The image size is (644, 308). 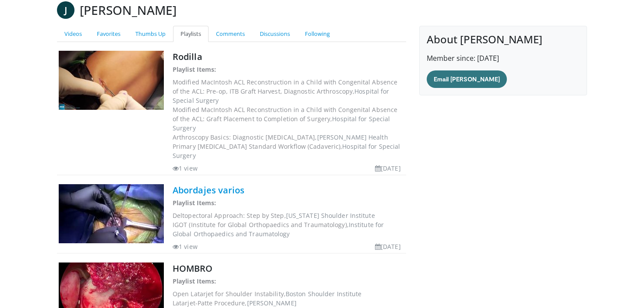 I want to click on a: Favorites, so click(x=109, y=34).